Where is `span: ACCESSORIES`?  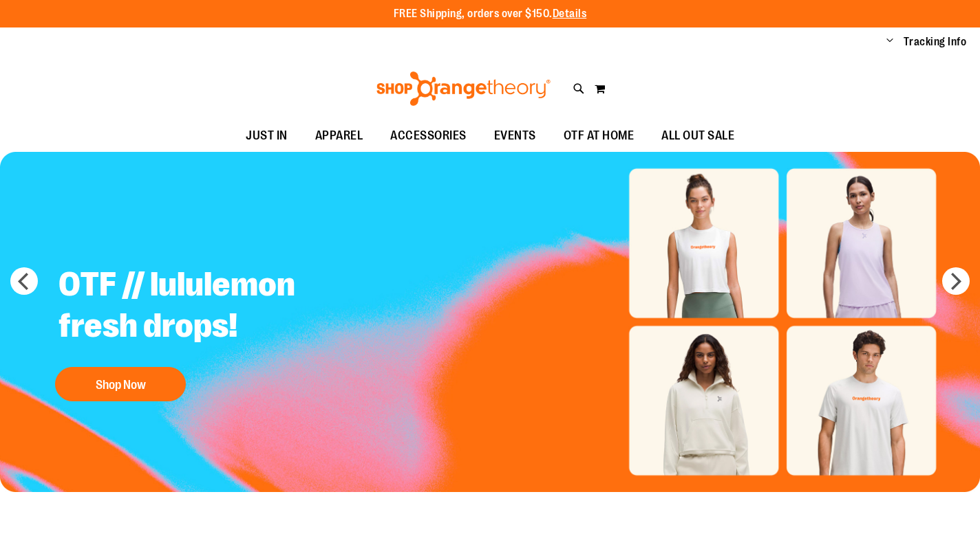 span: ACCESSORIES is located at coordinates (428, 136).